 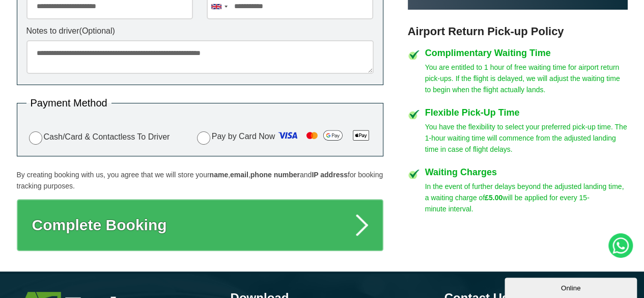 What do you see at coordinates (527, 78) in the screenshot?
I see `p: You are entitled to 1 hour of free waiting time for airport return pick-ups. If the flight is del...` at bounding box center [527, 78].